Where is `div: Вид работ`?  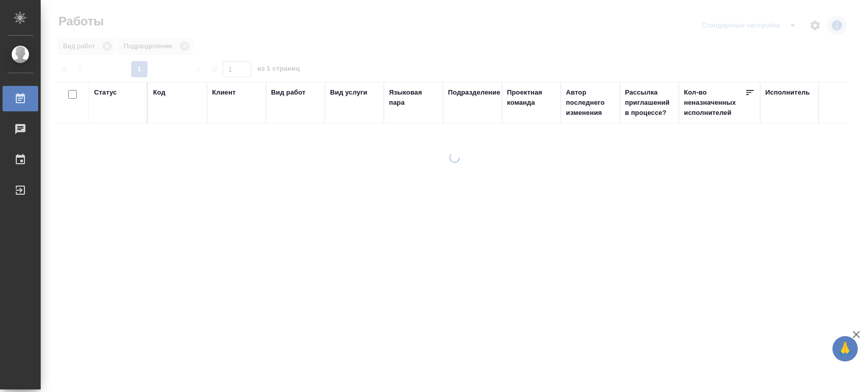
div: Вид работ is located at coordinates (289, 92).